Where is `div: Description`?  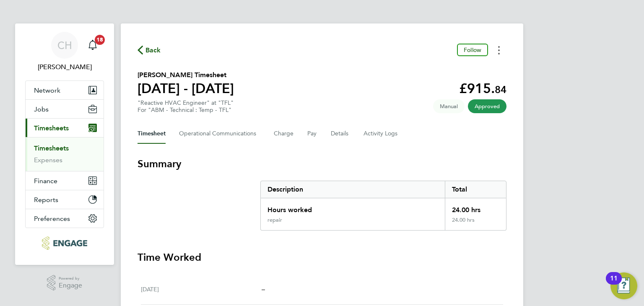
div: Description is located at coordinates (353, 190).